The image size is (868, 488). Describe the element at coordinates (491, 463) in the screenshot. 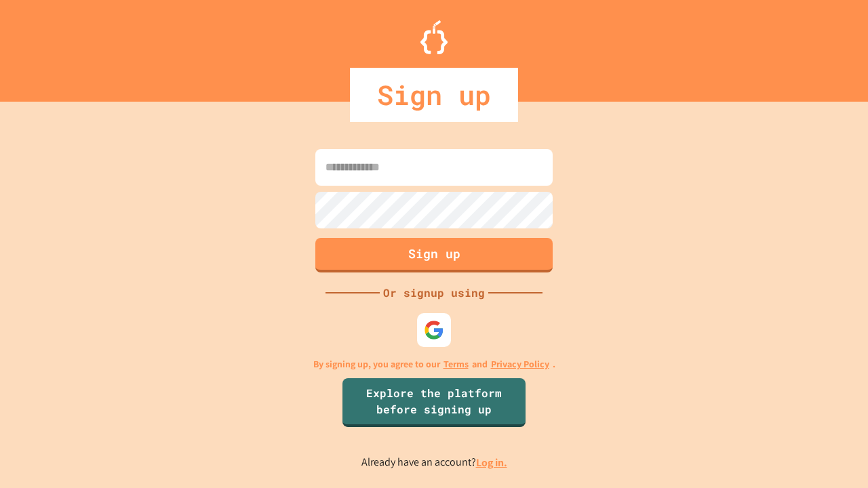

I see `a: Log in.` at that location.